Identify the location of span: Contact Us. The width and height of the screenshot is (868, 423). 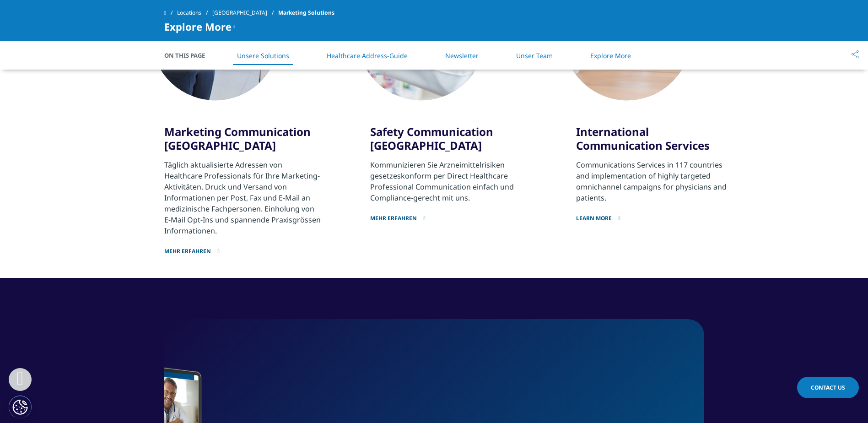
(828, 387).